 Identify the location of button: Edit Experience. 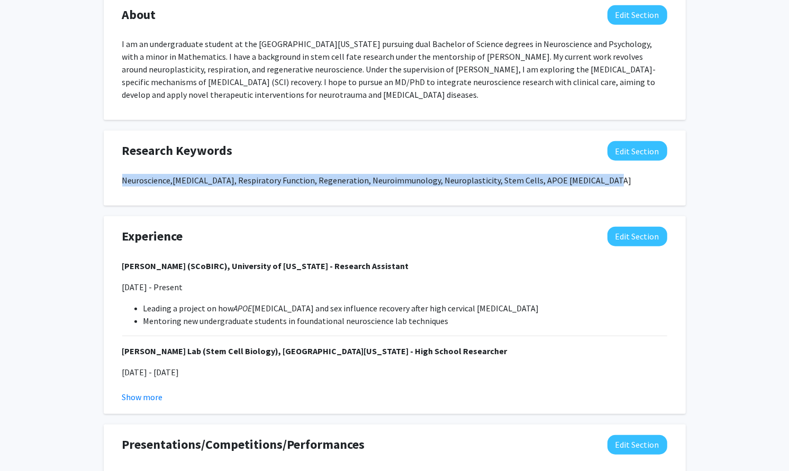
(637, 236).